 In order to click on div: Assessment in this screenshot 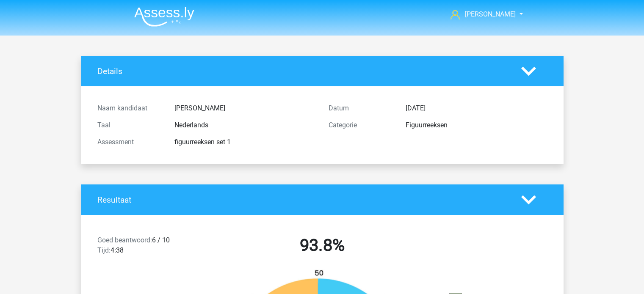, I will do `click(130, 142)`.